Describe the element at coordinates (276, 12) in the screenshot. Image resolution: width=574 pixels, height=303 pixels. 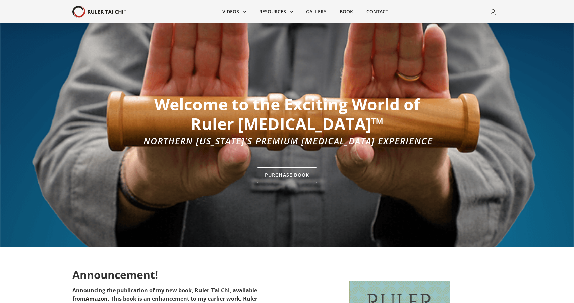
I see `div: Resources` at that location.